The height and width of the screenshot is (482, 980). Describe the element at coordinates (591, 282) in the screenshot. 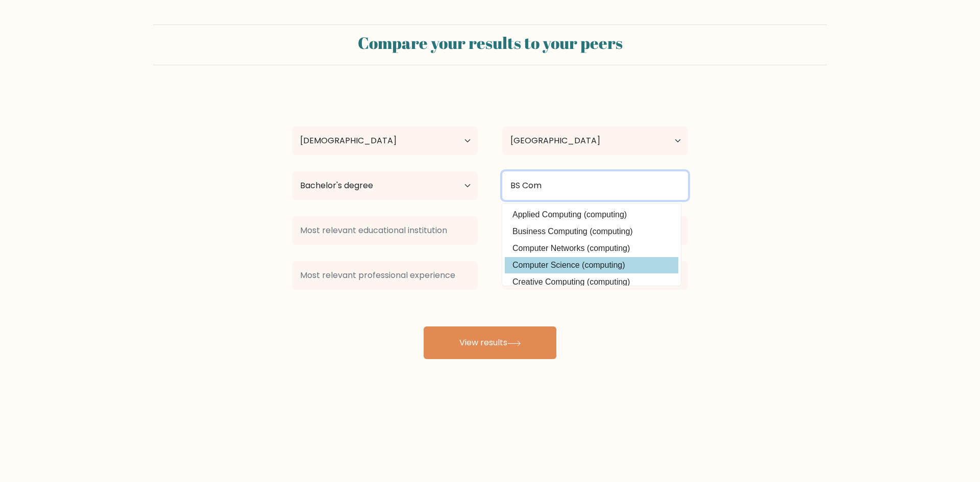

I see `option: Creative Computing (computing)` at that location.